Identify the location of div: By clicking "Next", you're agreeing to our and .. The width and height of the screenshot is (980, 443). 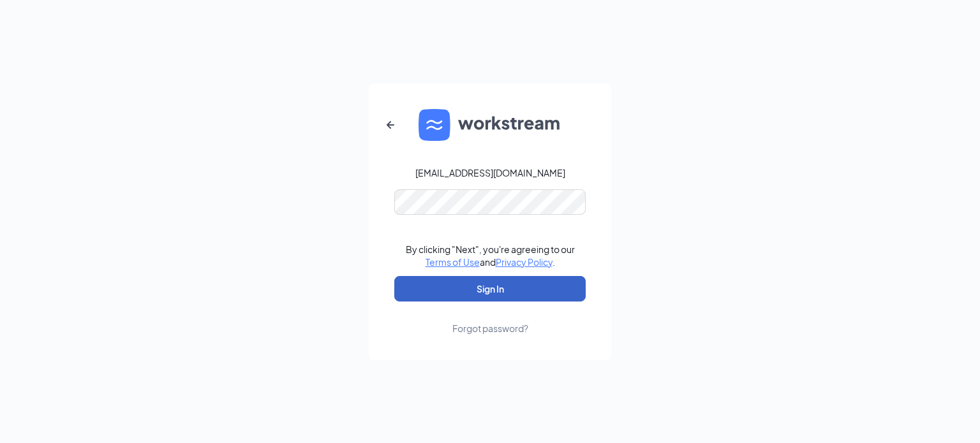
(490, 256).